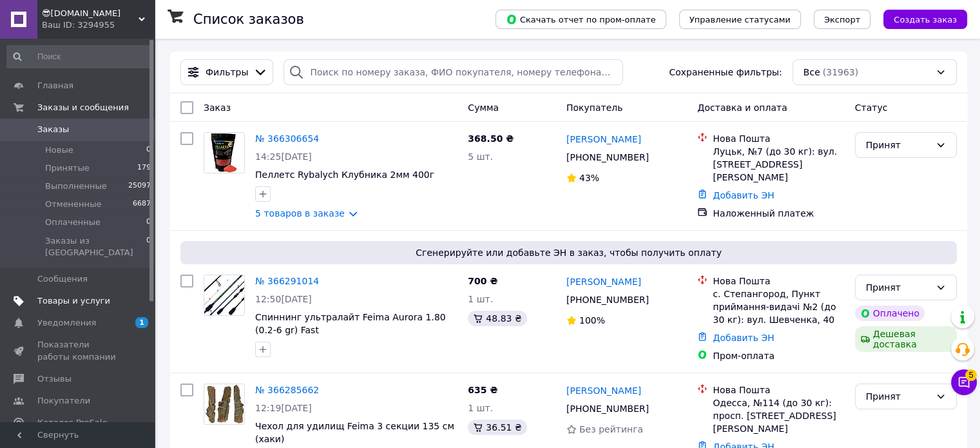 The image size is (980, 448). What do you see at coordinates (595, 108) in the screenshot?
I see `span: Покупатель` at bounding box center [595, 108].